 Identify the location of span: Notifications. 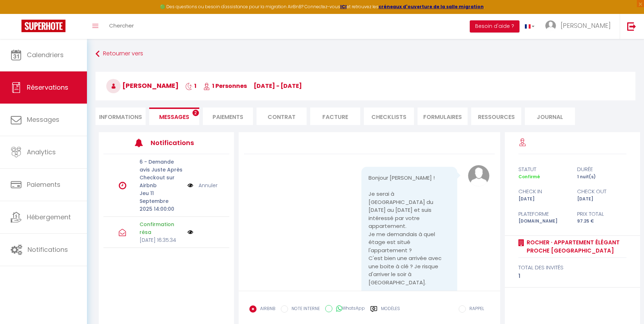
(47, 249).